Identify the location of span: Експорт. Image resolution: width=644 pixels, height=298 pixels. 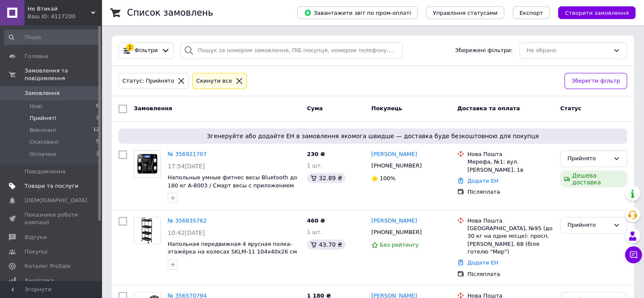
(531, 13).